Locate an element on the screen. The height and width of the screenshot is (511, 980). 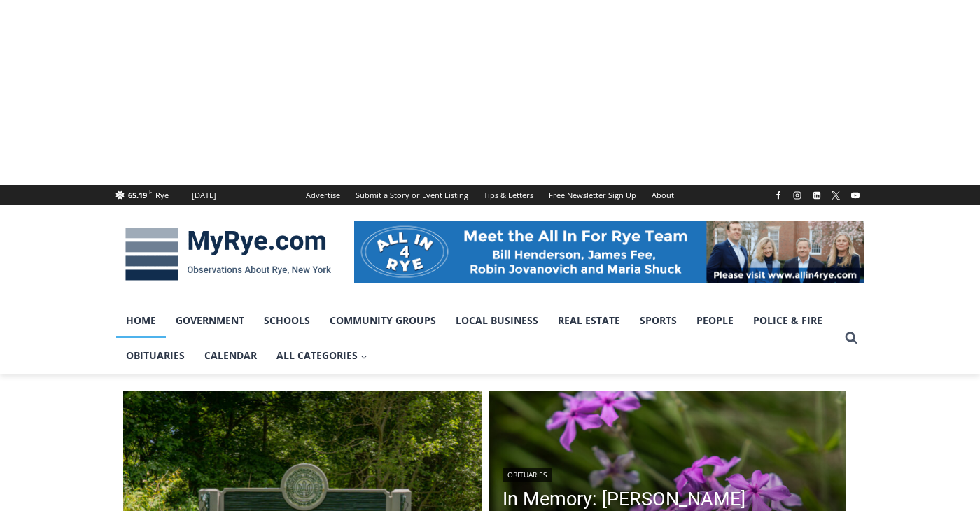
a: X is located at coordinates (835, 195).